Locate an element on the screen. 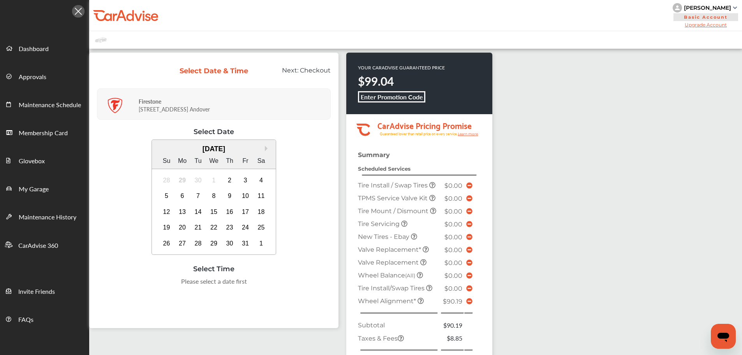 The width and height of the screenshot is (742, 355). span: Tire Mount / Dismount is located at coordinates (394, 211).